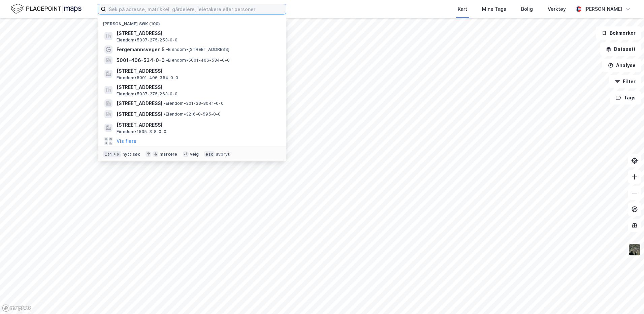 The width and height of the screenshot is (644, 314). I want to click on div: Verktøy, so click(557, 9).